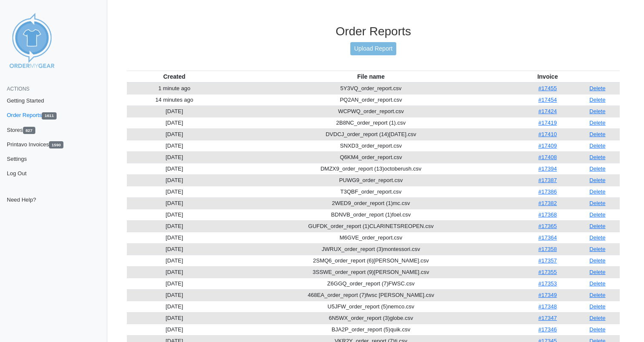 The image size is (644, 342). Describe the element at coordinates (547, 306) in the screenshot. I see `a: #17348` at that location.